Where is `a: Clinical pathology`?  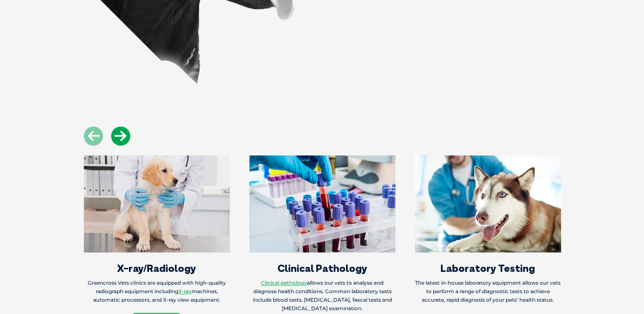 a: Clinical pathology is located at coordinates (284, 282).